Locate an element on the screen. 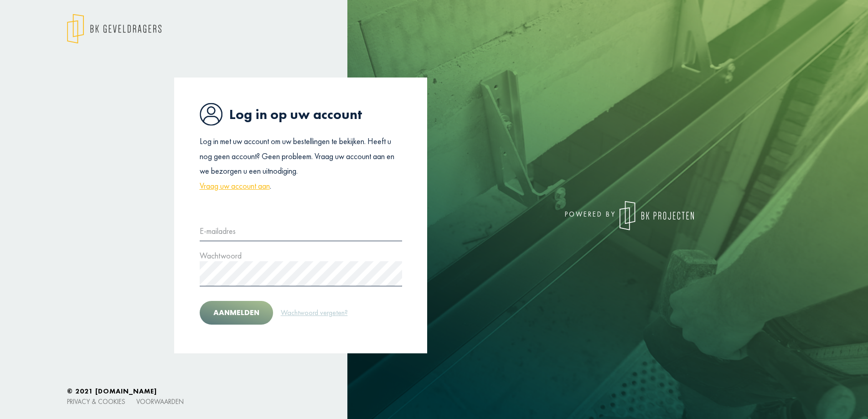  p: Log in met uw account om uw bestellingen te bekijken. Heeft u nog geen account? Geen probleem. Vr... is located at coordinates (301, 164).